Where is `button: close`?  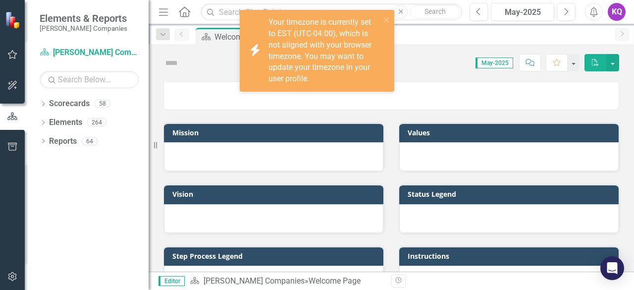 button: close is located at coordinates (387, 19).